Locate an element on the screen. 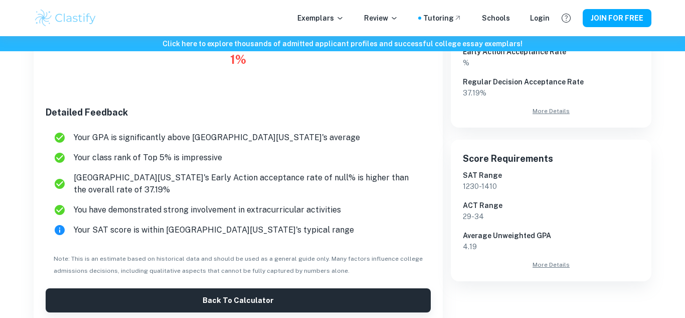  p: Exemplars is located at coordinates (321, 18).